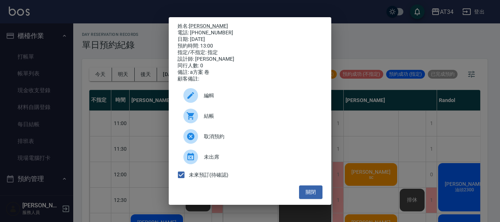 This screenshot has height=222, width=500. Describe the element at coordinates (250, 79) in the screenshot. I see `div: 顧客備註:` at that location.